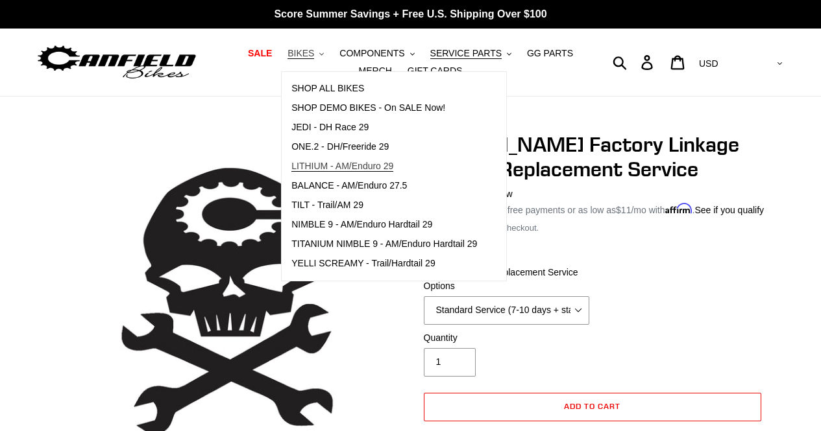  What do you see at coordinates (259, 53) in the screenshot?
I see `a: SALE` at bounding box center [259, 53].